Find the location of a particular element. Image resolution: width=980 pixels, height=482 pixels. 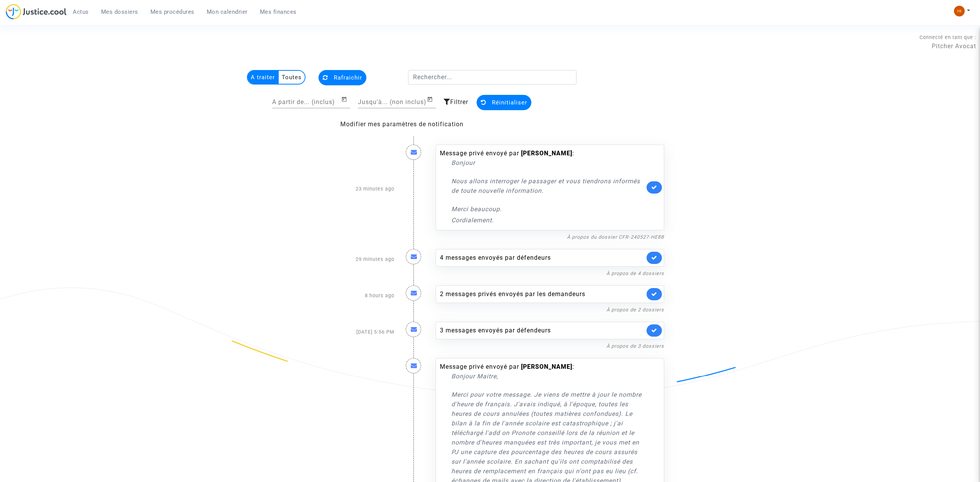

div: 2 messages privés envoyés par les demandeurs is located at coordinates (542, 294).